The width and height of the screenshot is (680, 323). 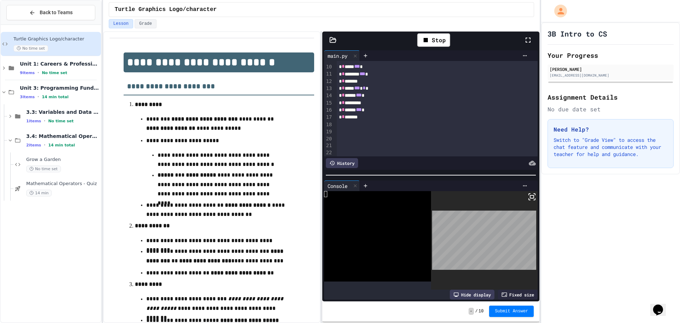 What do you see at coordinates (558, 11) in the screenshot?
I see `div: My Account` at bounding box center [558, 11].